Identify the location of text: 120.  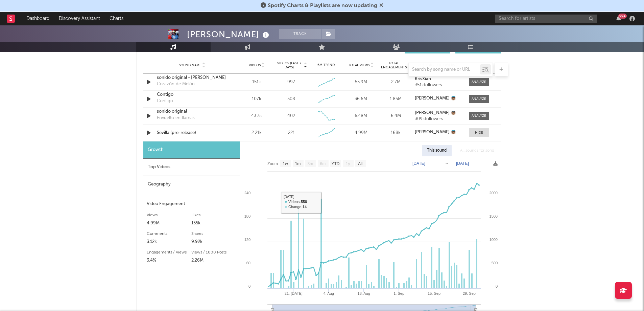
(247, 240).